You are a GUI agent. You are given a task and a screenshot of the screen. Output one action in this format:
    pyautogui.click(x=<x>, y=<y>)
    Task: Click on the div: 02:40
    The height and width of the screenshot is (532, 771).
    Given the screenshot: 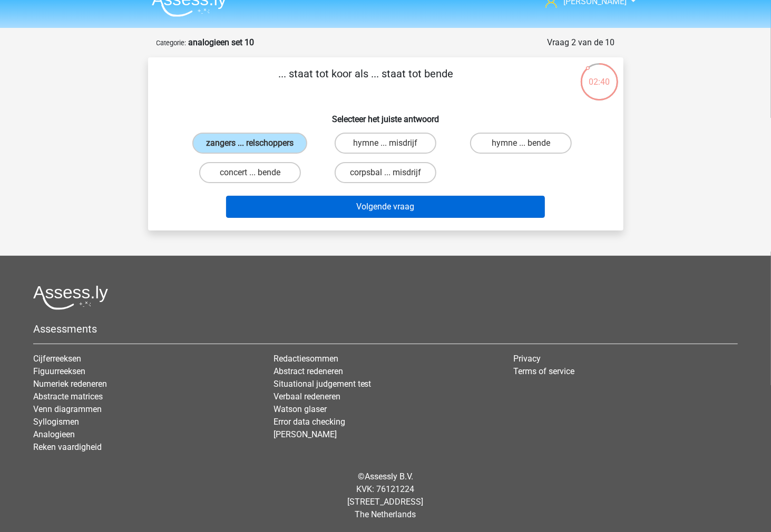 What is the action you would take?
    pyautogui.click(x=599, y=75)
    